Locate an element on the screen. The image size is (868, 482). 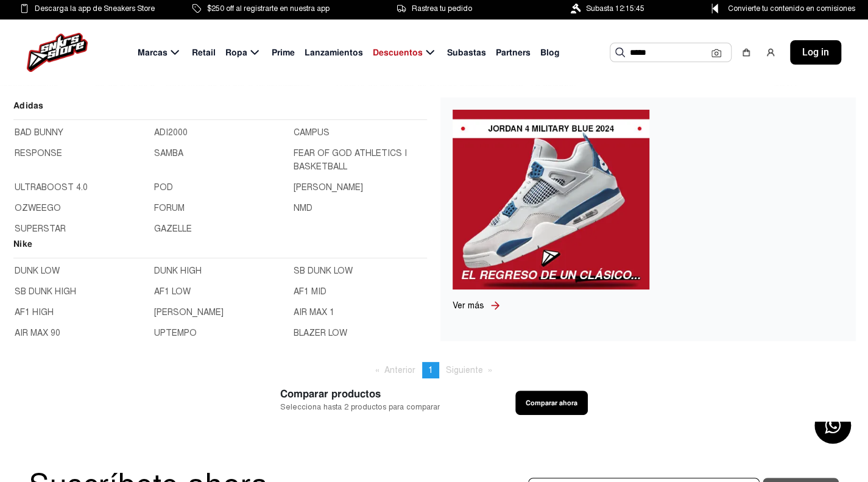
span: Prime is located at coordinates (283, 52).